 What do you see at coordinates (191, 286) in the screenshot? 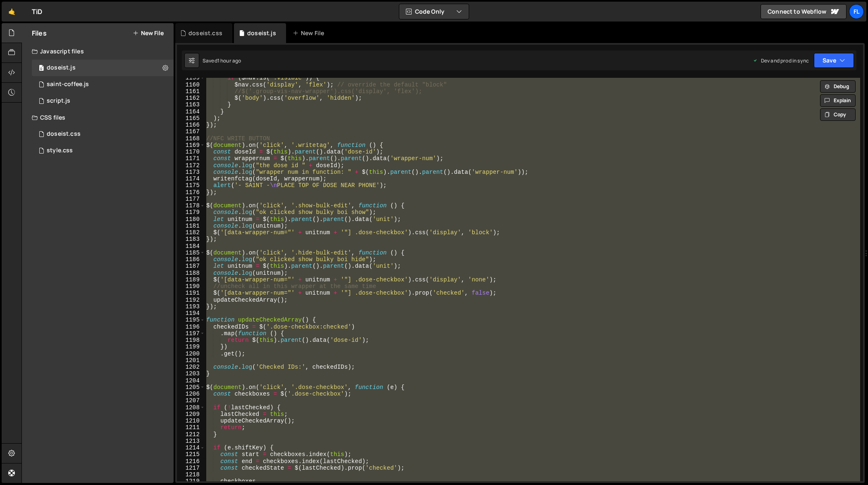
I see `div: 1190` at bounding box center [191, 286].